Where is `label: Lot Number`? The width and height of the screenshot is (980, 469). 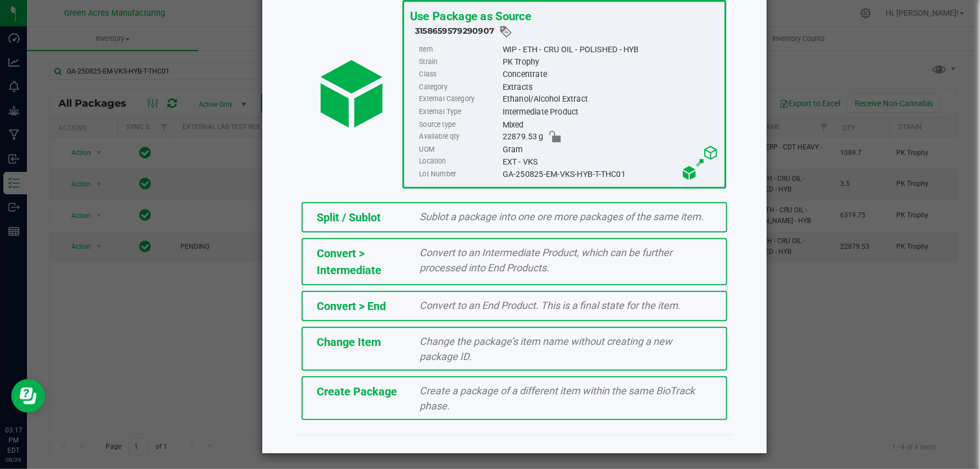
label: Lot Number is located at coordinates (460, 174).